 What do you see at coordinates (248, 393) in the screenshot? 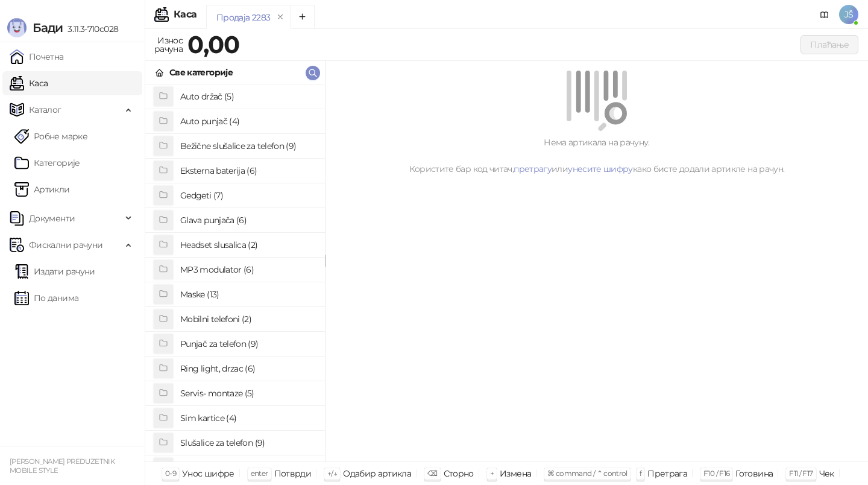
I see `h4: Servis- montaze (5)` at bounding box center [248, 393].